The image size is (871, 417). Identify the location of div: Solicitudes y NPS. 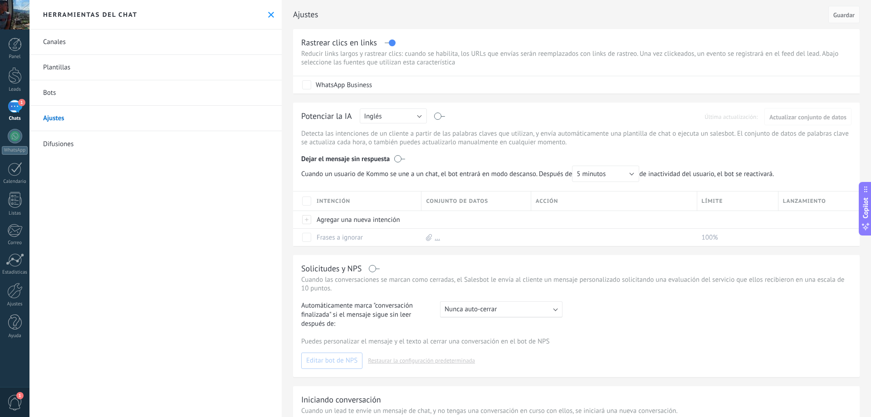
(331, 268).